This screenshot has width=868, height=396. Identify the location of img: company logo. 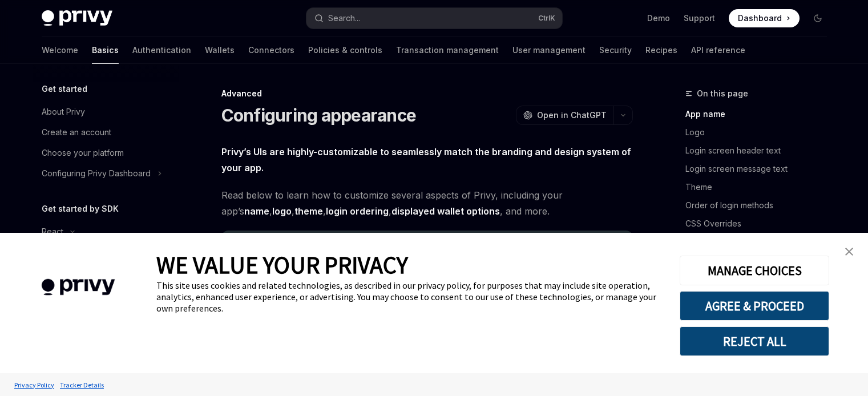
(78, 287).